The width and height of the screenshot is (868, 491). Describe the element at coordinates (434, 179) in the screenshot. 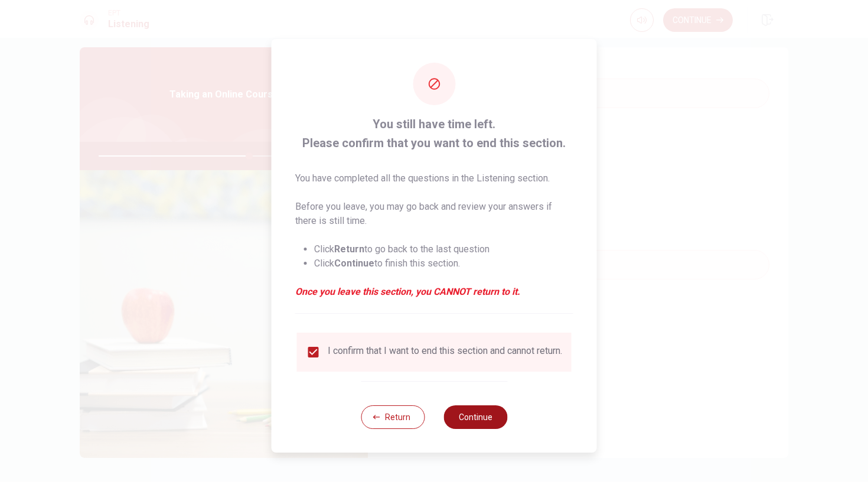

I see `p: You have completed all the questions in the Listening section.` at that location.